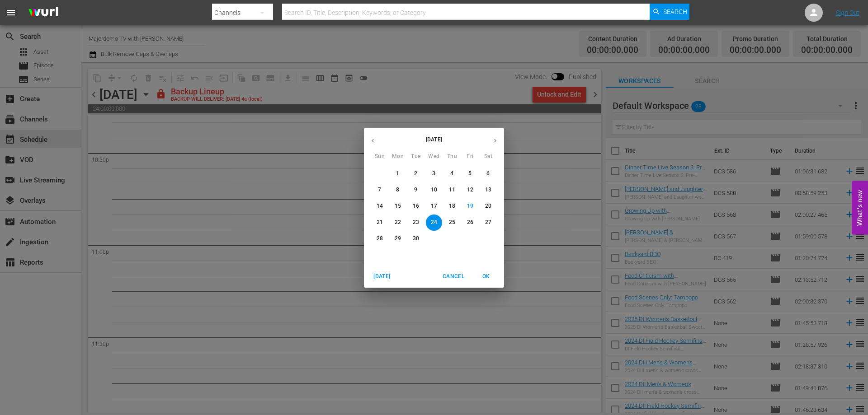  Describe the element at coordinates (397, 174) in the screenshot. I see `p: 1` at that location.